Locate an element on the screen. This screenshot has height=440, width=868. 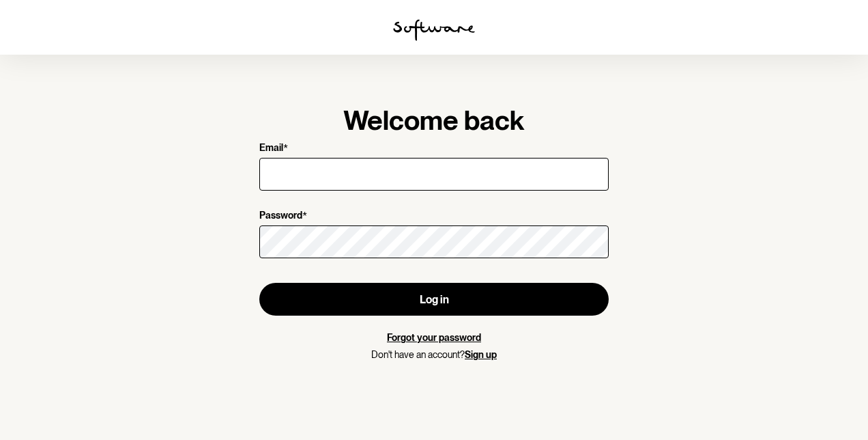
p: Email is located at coordinates (271, 148).